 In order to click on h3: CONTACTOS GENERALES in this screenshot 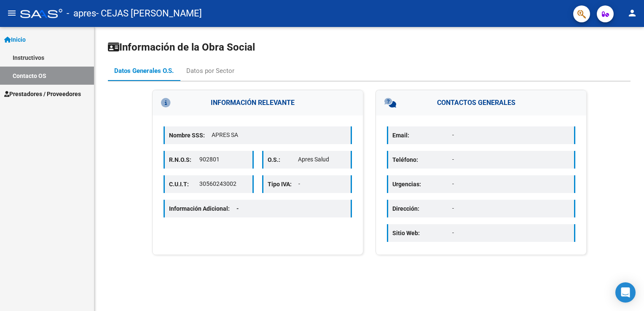, I will do `click(481, 103)`.